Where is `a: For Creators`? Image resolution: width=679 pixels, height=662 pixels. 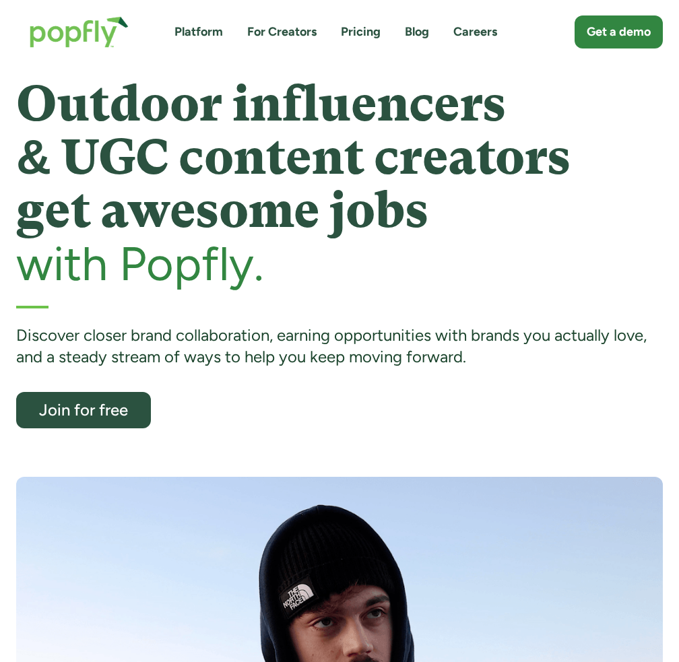 a: For Creators is located at coordinates (282, 32).